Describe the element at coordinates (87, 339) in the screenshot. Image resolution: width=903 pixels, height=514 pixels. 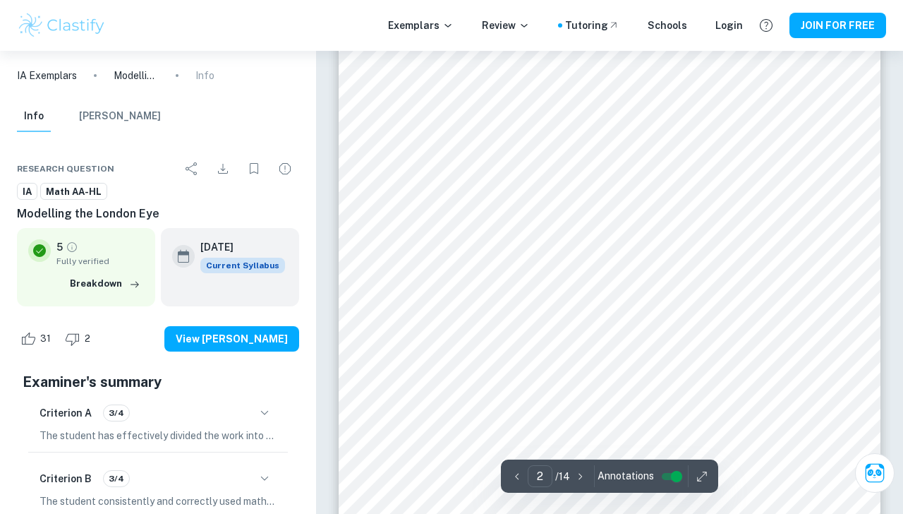
I see `span: 2` at that location.